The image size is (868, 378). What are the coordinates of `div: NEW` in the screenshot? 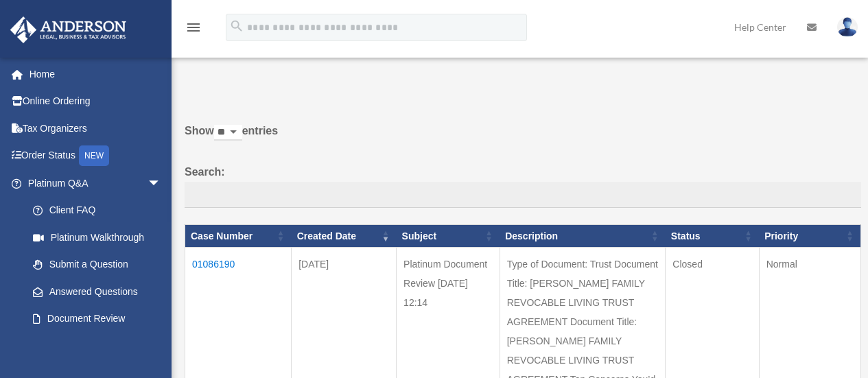 It's located at (94, 156).